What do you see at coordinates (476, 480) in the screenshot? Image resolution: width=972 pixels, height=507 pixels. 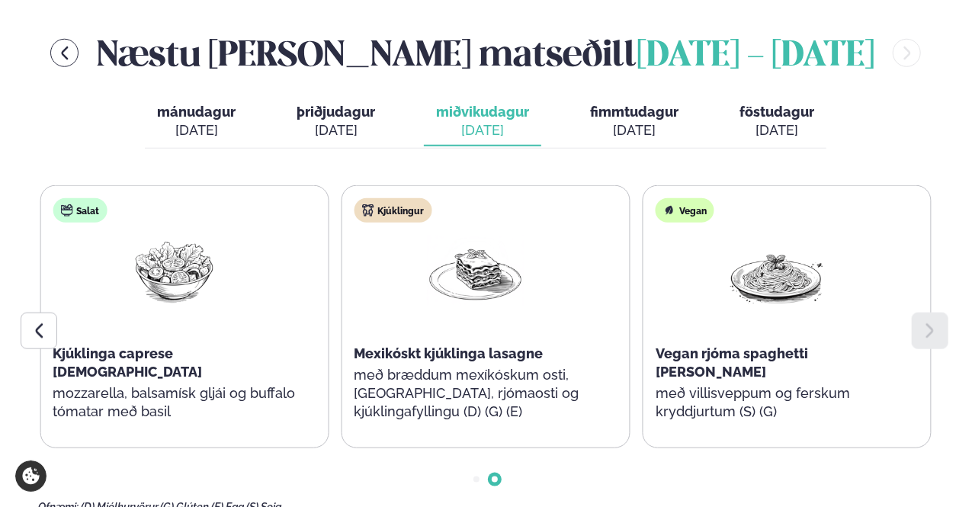 I see `span: Go to slide 1` at bounding box center [476, 480].